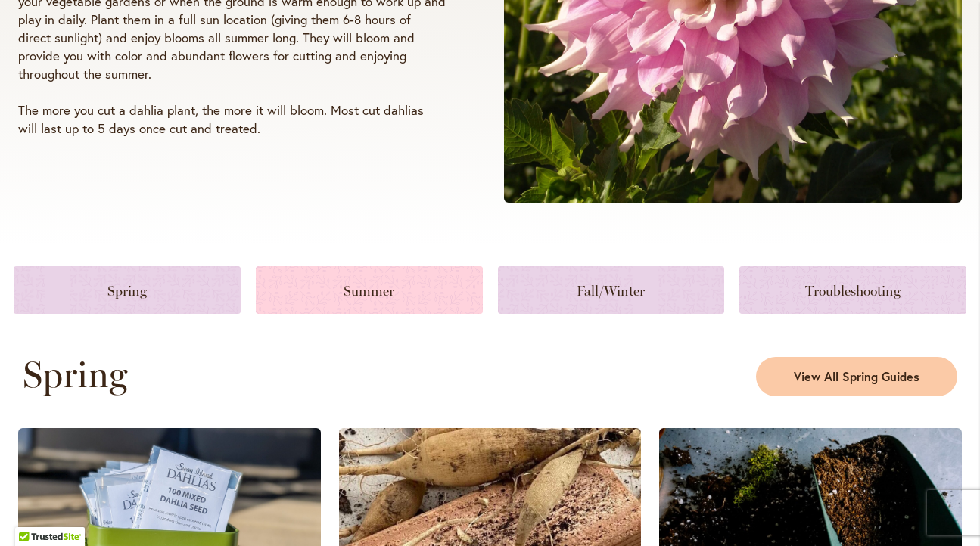  I want to click on h2: Spring, so click(252, 374).